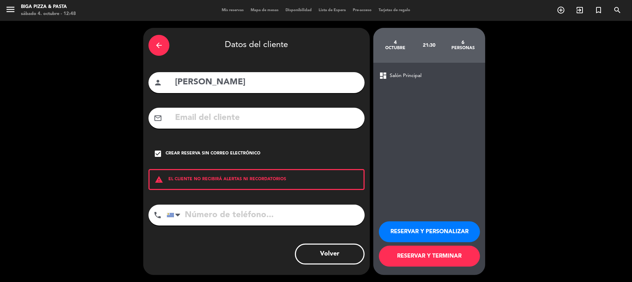 The width and height of the screenshot is (632, 282). What do you see at coordinates (396, 43) in the screenshot?
I see `div: 4` at bounding box center [396, 43].